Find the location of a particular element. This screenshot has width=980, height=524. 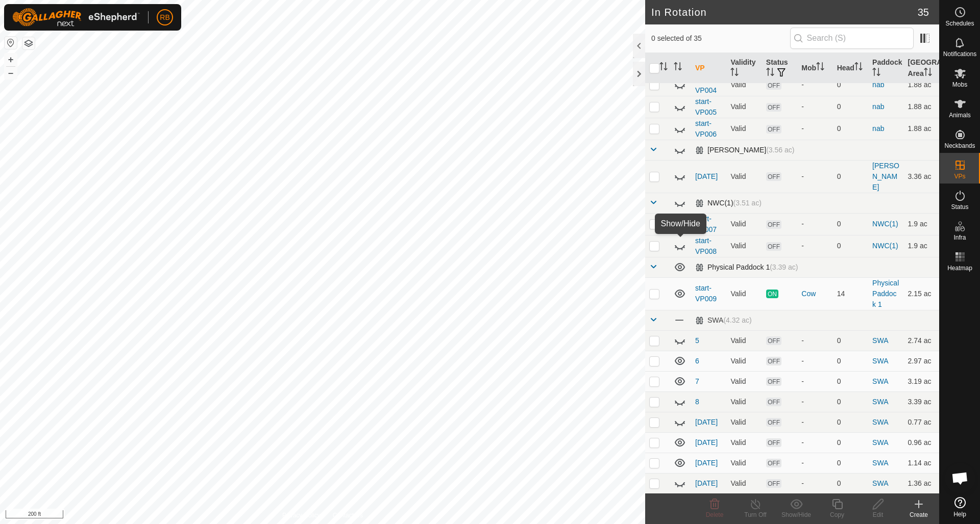

th: Validity is located at coordinates (744, 68).